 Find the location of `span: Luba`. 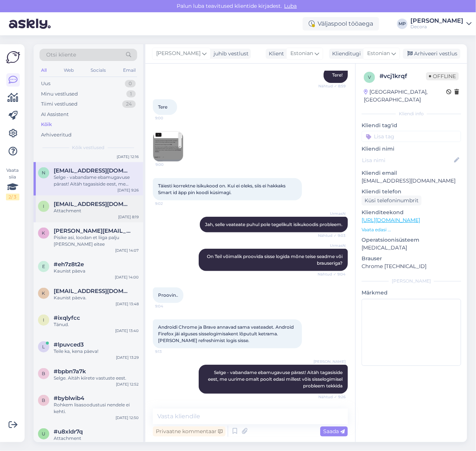

span: Luba is located at coordinates (291, 6).